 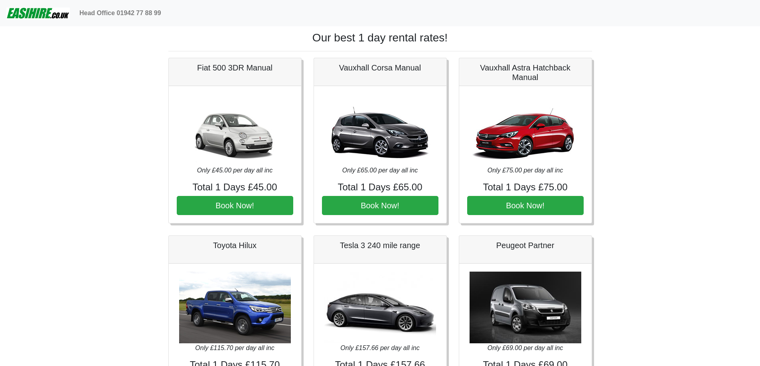 What do you see at coordinates (380, 130) in the screenshot?
I see `img: Vauxhall Corsa Manual` at bounding box center [380, 130].